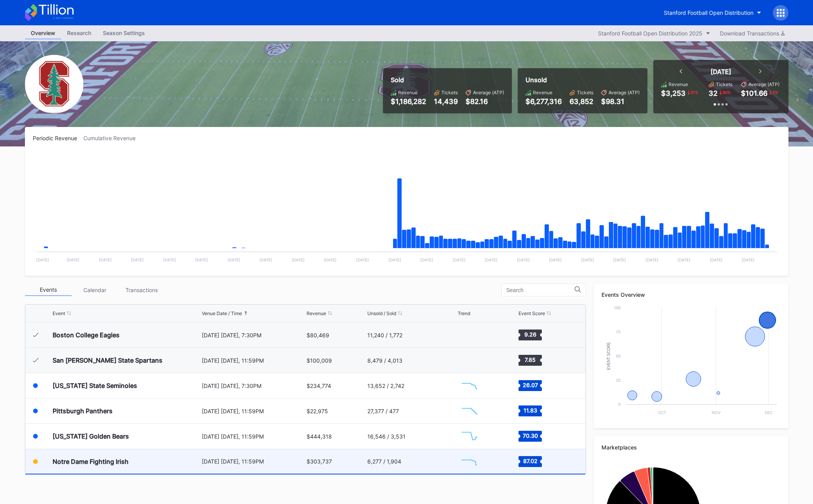  What do you see at coordinates (619, 404) in the screenshot?
I see `text: 0` at bounding box center [619, 404].